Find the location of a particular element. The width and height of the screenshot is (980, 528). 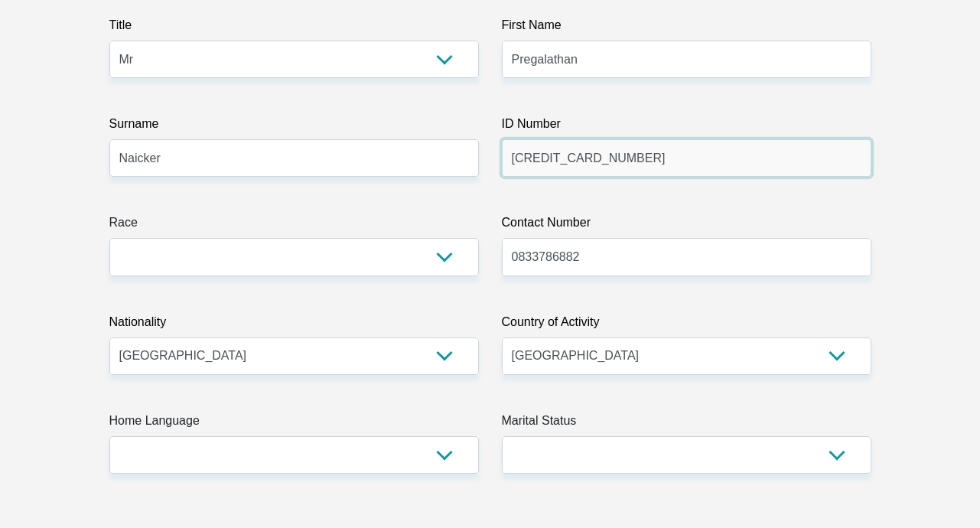

input: ID Number is located at coordinates (686, 158).